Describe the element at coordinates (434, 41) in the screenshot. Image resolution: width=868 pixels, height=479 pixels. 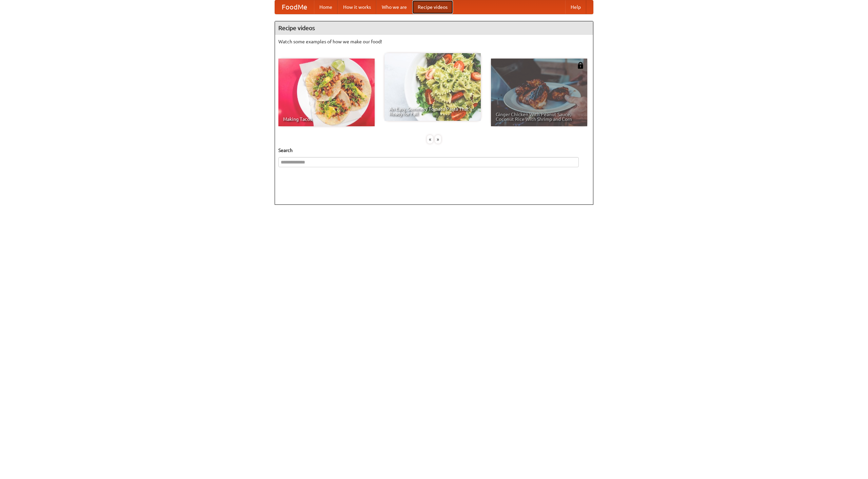
I see `p: Watch some examples of how we make our food!` at that location.